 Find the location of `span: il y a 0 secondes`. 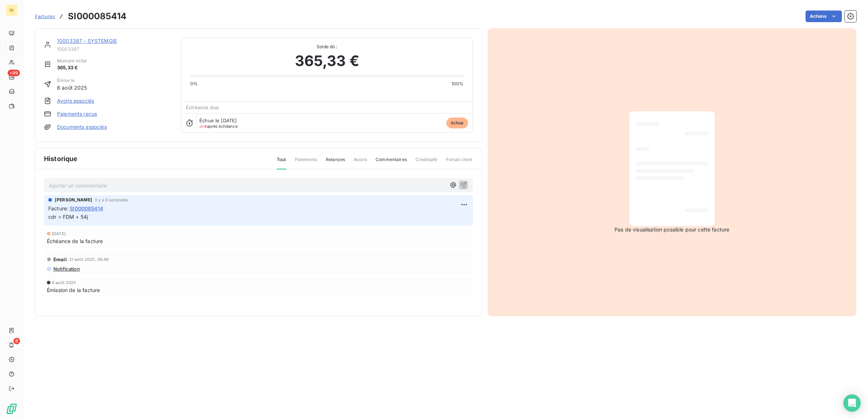

span: il y a 0 secondes is located at coordinates (111, 200).